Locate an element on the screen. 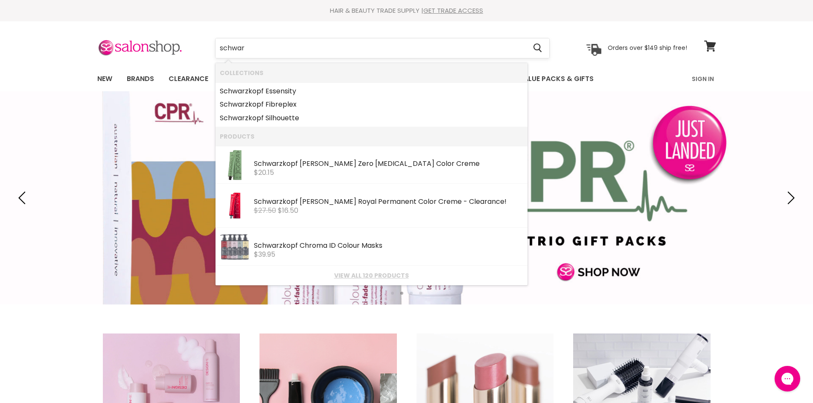 Image resolution: width=813 pixels, height=403 pixels. img: chrome-id-700x700.webp is located at coordinates (235, 247).